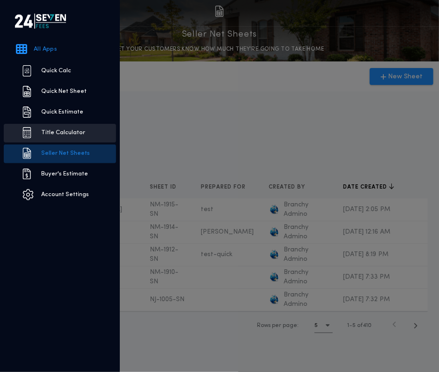  I want to click on a: Quick Calc, so click(60, 71).